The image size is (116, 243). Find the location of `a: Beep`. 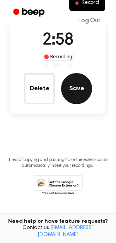

a: Beep is located at coordinates (30, 12).